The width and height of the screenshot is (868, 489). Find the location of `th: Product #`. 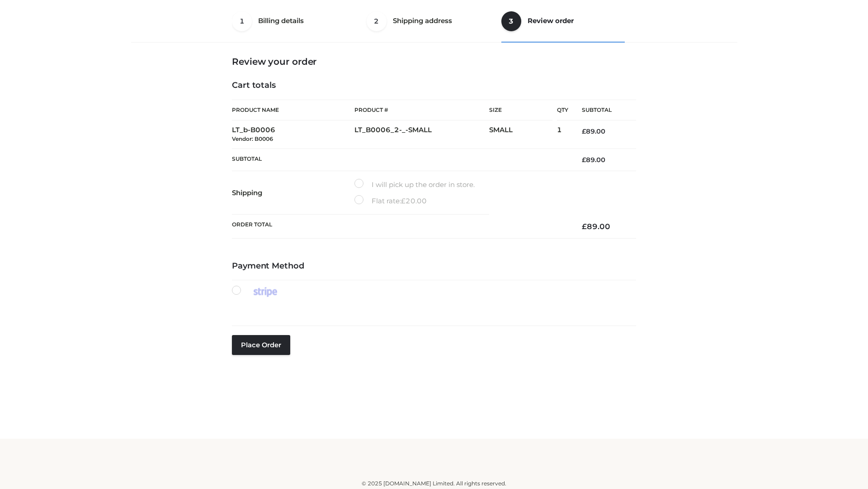

th: Product # is located at coordinates (422, 110).